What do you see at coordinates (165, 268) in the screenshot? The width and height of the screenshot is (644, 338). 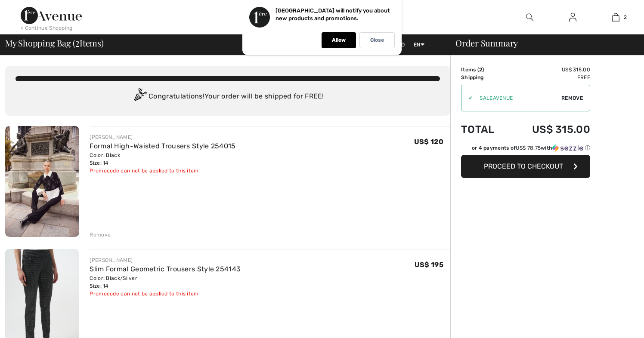 I see `a: Slim Formal Geometric Trousers Style 254143` at bounding box center [165, 268].